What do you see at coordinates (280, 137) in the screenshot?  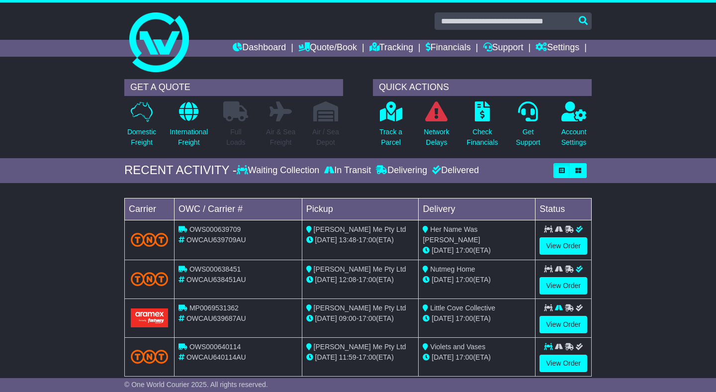 I see `p: Air & Sea Freight` at bounding box center [280, 137].